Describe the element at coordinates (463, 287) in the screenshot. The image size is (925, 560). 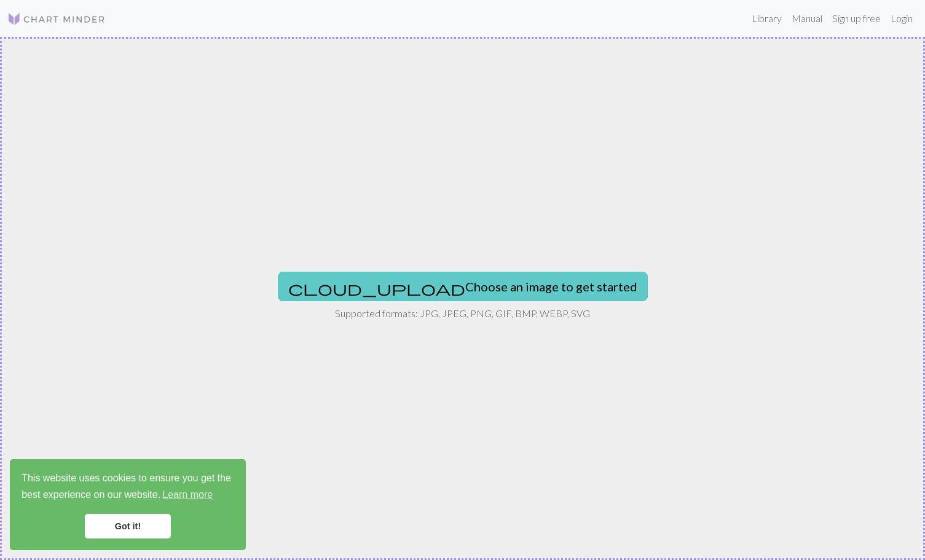
I see `button: Choose an image to get started` at that location.